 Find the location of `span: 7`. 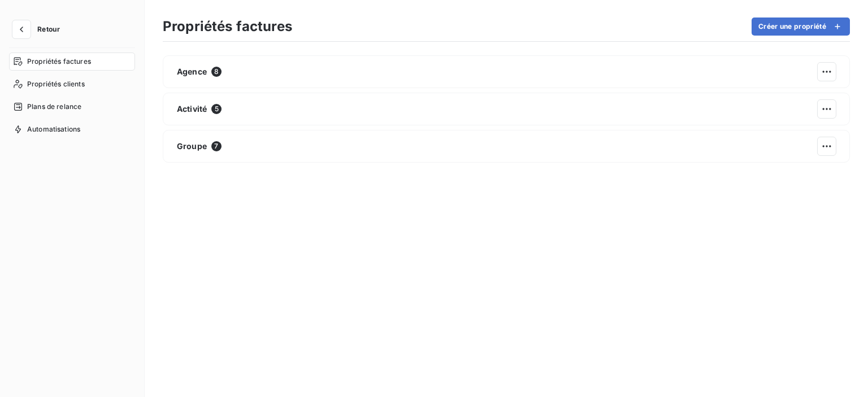

span: 7 is located at coordinates (216, 146).